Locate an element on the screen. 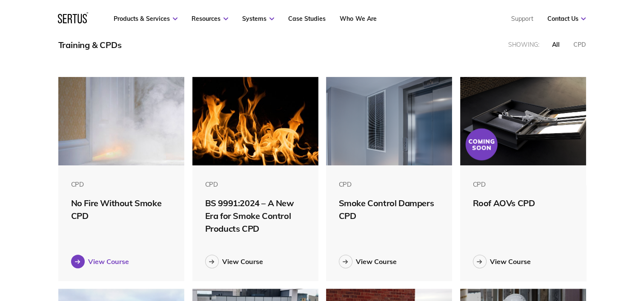 The width and height of the screenshot is (644, 301). div: Smoke Control Dampers CPD is located at coordinates (389, 209).